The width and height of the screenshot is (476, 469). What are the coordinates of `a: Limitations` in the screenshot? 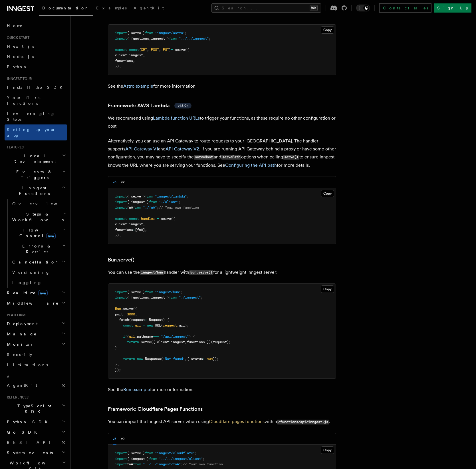 It's located at (35, 365).